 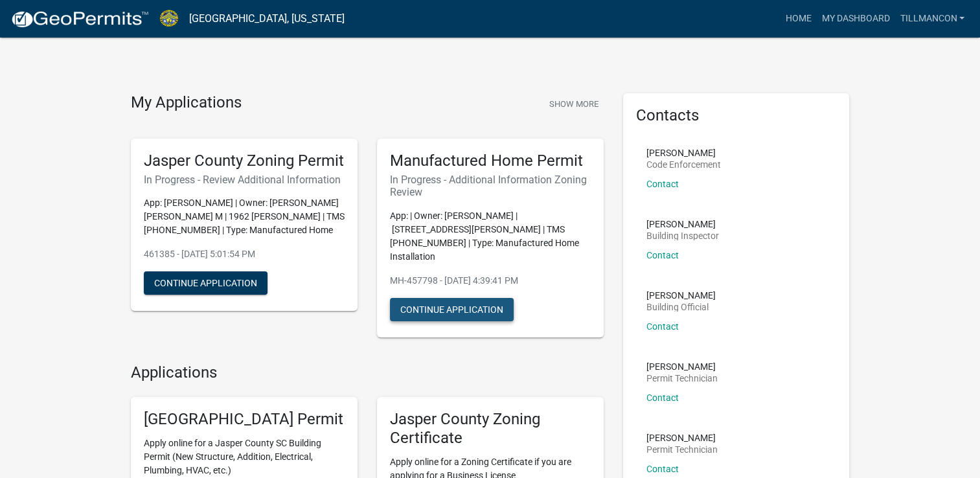 What do you see at coordinates (169, 18) in the screenshot?
I see `img: Jasper County, South Carolina` at bounding box center [169, 18].